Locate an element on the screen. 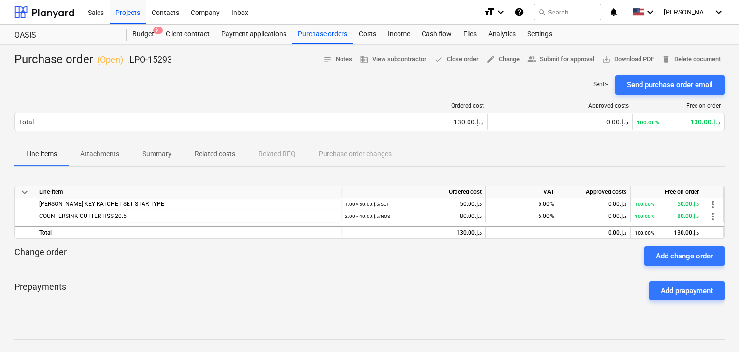 Image resolution: width=739 pixels, height=352 pixels. span: edit is located at coordinates (491, 59).